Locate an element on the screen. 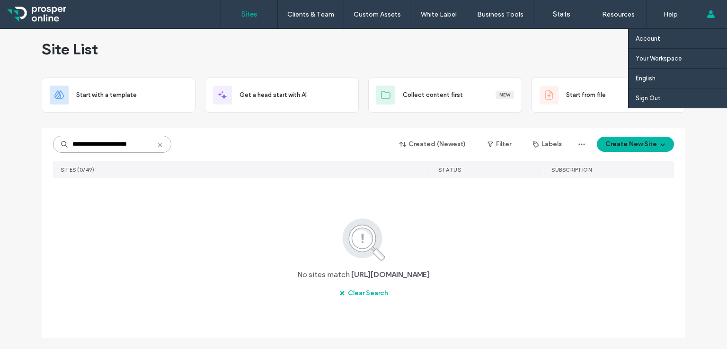 The width and height of the screenshot is (727, 349). div: Start with a template is located at coordinates (118, 95).